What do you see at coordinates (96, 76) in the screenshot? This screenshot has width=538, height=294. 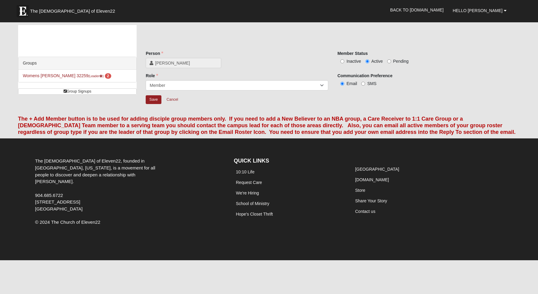 I see `small: (Leader )` at bounding box center [96, 76].